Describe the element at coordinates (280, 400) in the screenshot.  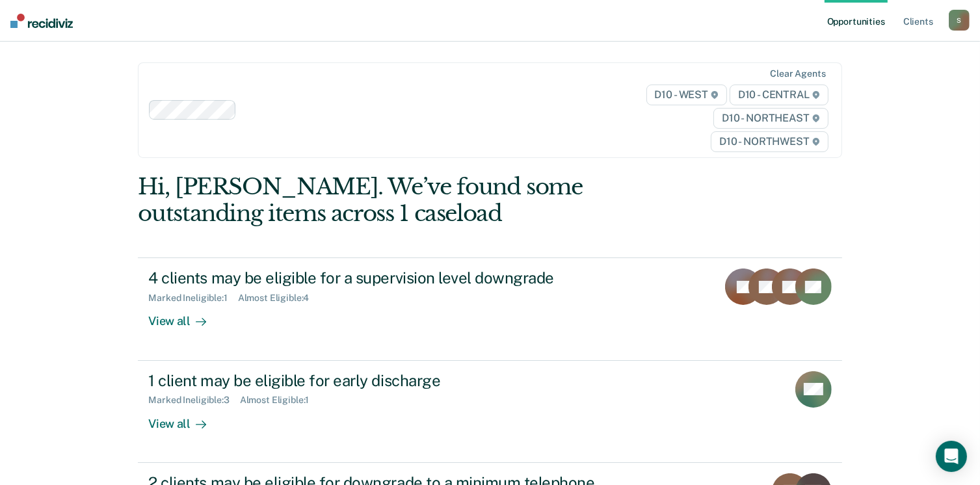
I see `div: Almost Eligible : 1` at that location.